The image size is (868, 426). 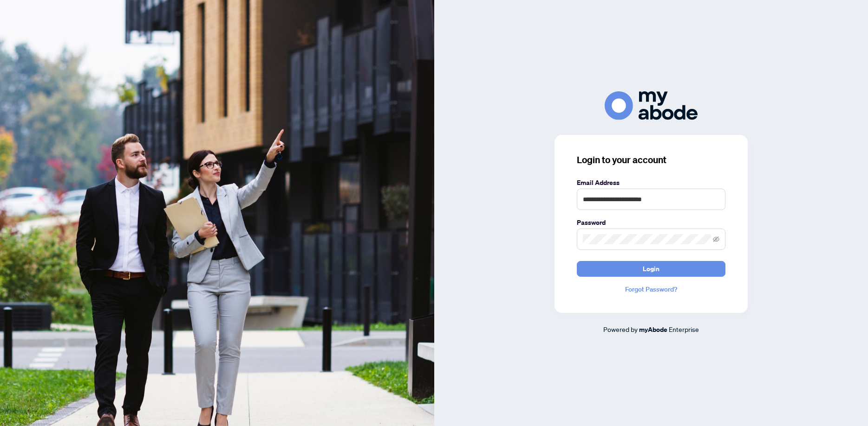 I want to click on a: myAbode, so click(x=653, y=330).